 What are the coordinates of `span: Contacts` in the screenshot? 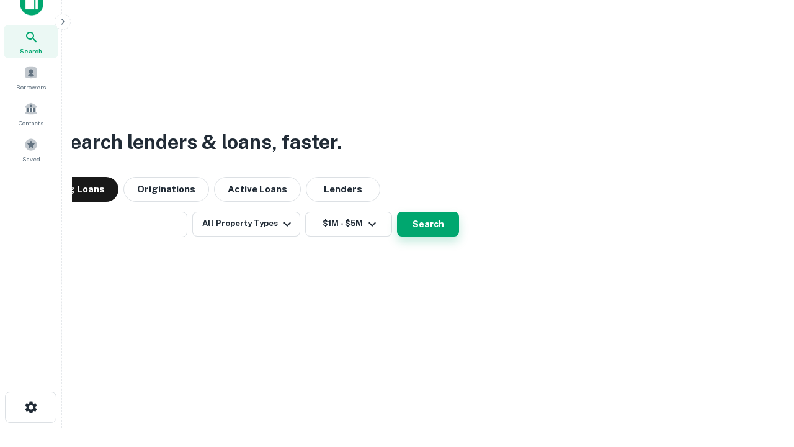 It's located at (31, 123).